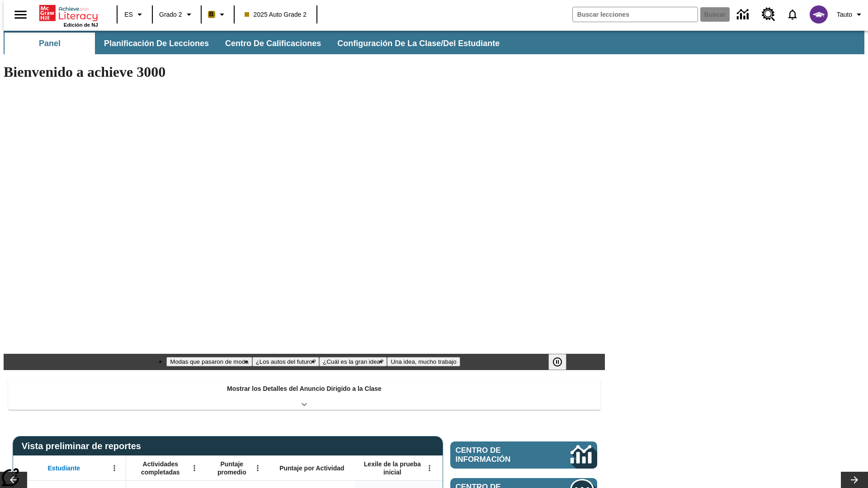 The width and height of the screenshot is (868, 488). Describe the element at coordinates (135, 14) in the screenshot. I see `button: Lenguaje: ES, Selecciona un idioma` at that location.